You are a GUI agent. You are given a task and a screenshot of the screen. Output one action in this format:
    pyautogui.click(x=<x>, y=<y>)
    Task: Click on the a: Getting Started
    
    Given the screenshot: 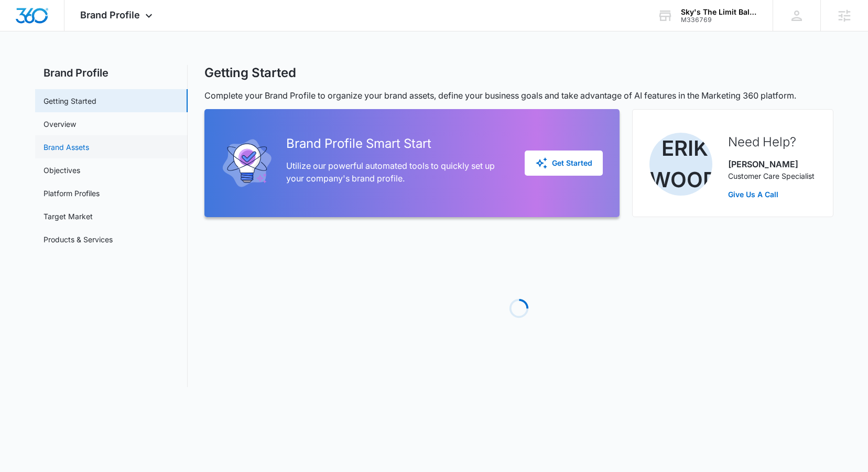 What is the action you would take?
    pyautogui.click(x=70, y=101)
    